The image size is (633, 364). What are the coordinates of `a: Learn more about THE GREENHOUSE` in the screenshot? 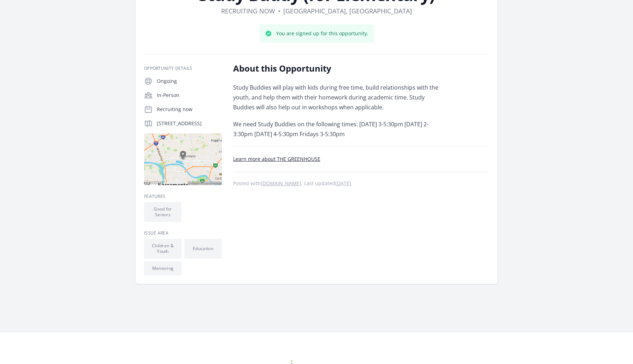 It's located at (277, 159).